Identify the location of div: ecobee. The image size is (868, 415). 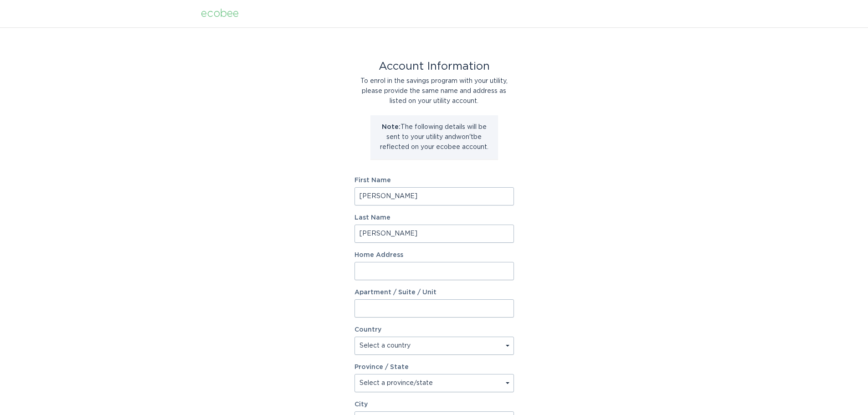
(220, 14).